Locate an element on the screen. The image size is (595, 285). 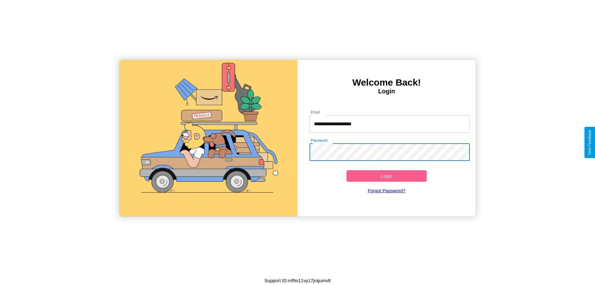
label: Email is located at coordinates (315, 112).